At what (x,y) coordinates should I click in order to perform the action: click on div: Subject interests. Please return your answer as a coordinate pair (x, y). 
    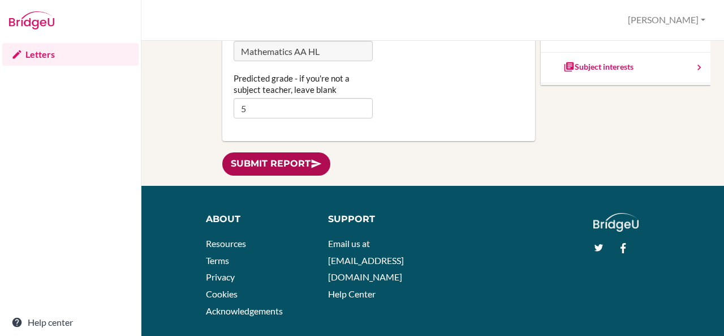
    Looking at the image, I should click on (599, 67).